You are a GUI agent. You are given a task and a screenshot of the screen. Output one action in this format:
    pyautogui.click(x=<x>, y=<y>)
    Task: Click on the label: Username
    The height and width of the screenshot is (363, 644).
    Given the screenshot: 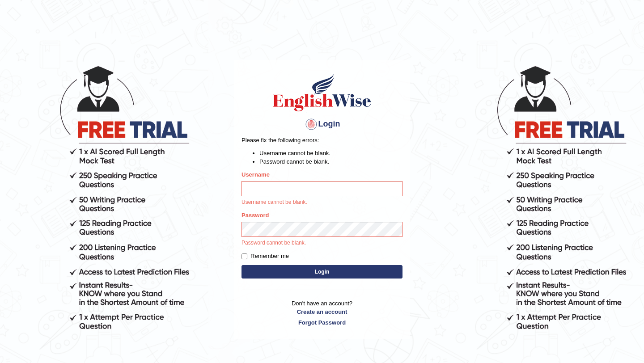 What is the action you would take?
    pyautogui.click(x=256, y=174)
    